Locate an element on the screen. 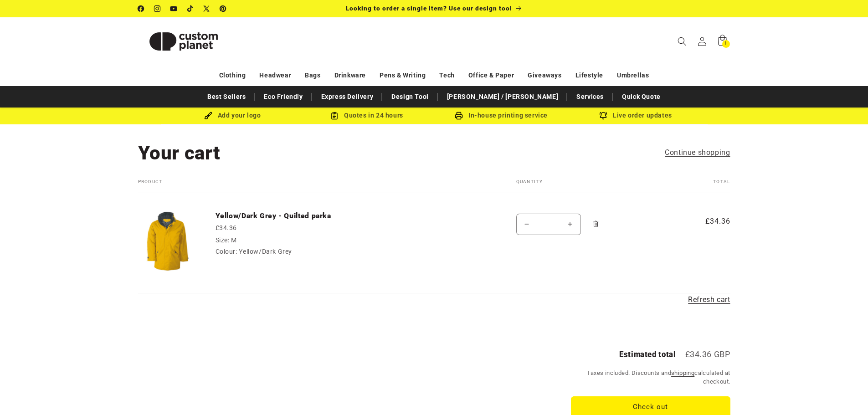 The height and width of the screenshot is (415, 868). p: £34.36 GBP is located at coordinates (708, 355).